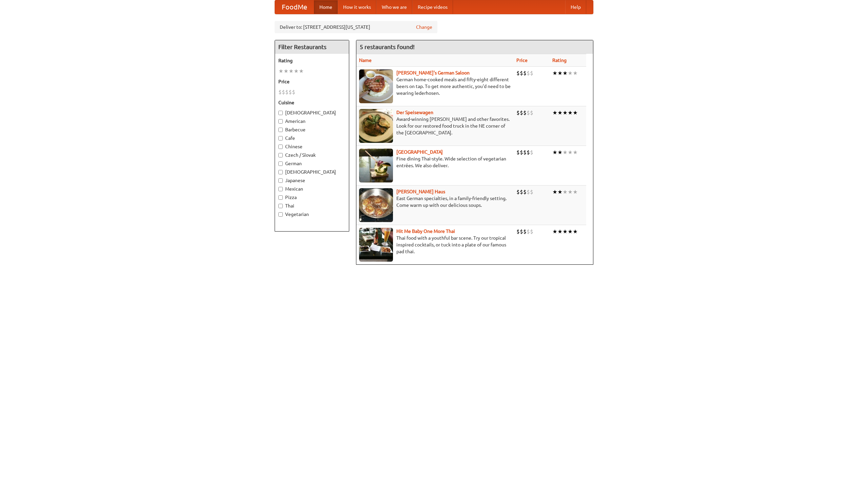 Image resolution: width=868 pixels, height=479 pixels. What do you see at coordinates (414, 113) in the screenshot?
I see `a: Der Speisewagen` at bounding box center [414, 113].